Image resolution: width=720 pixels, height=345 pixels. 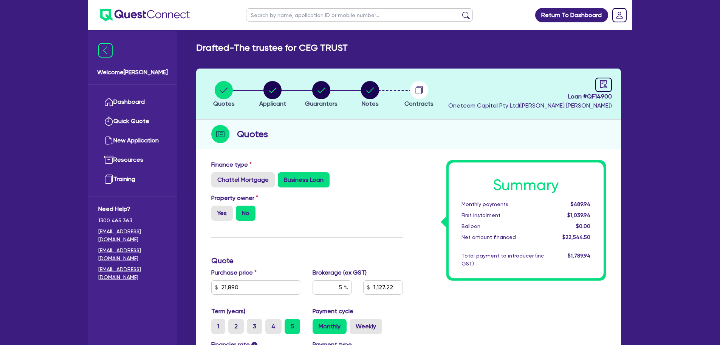 What do you see at coordinates (503, 237) in the screenshot?
I see `div: Net amount financed` at bounding box center [503, 237].